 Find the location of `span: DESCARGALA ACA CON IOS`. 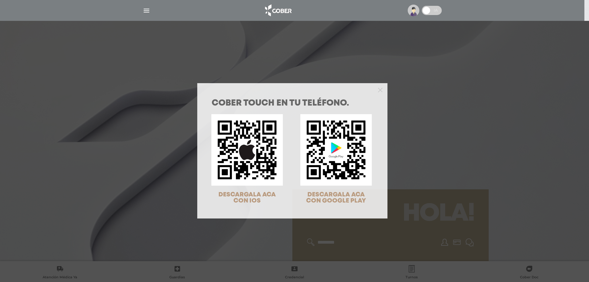

span: DESCARGALA ACA CON IOS is located at coordinates (247, 197).